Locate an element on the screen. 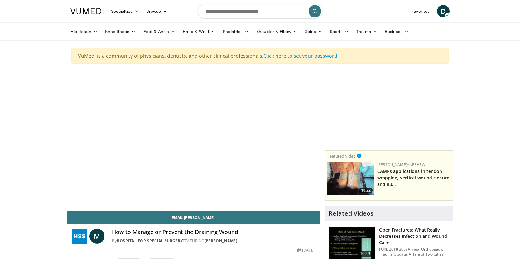 The height and width of the screenshot is (259, 520). a: Pediatrics is located at coordinates (236, 31).